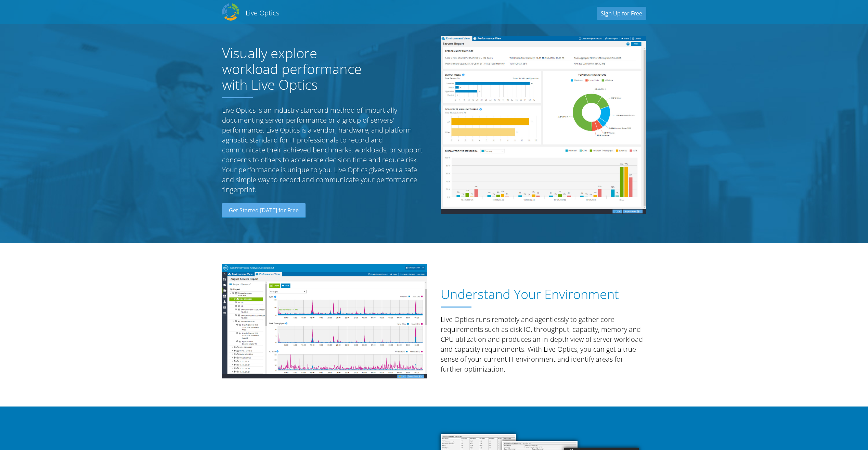 This screenshot has width=868, height=450. I want to click on img: Server Report, so click(543, 125).